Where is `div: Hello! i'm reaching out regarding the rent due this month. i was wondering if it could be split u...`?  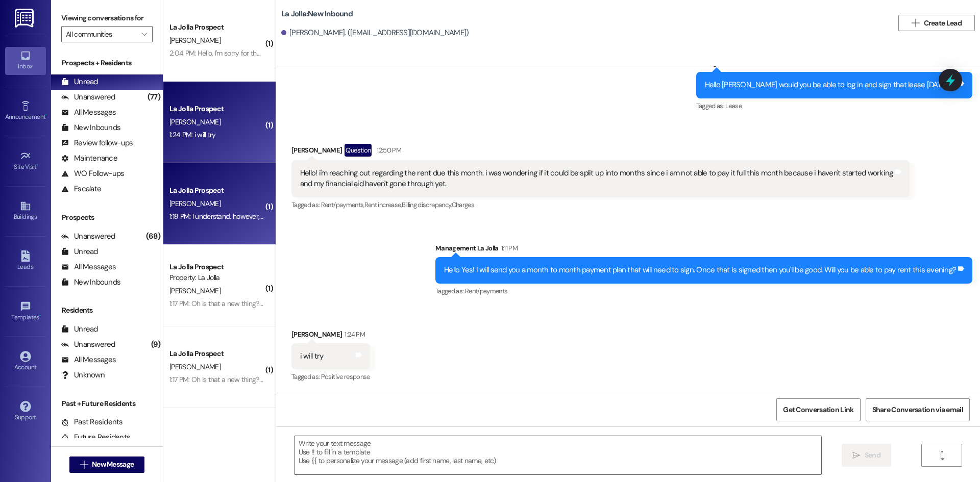 div: Hello! i'm reaching out regarding the rent due this month. i was wondering if it could be split u... is located at coordinates (597, 179).